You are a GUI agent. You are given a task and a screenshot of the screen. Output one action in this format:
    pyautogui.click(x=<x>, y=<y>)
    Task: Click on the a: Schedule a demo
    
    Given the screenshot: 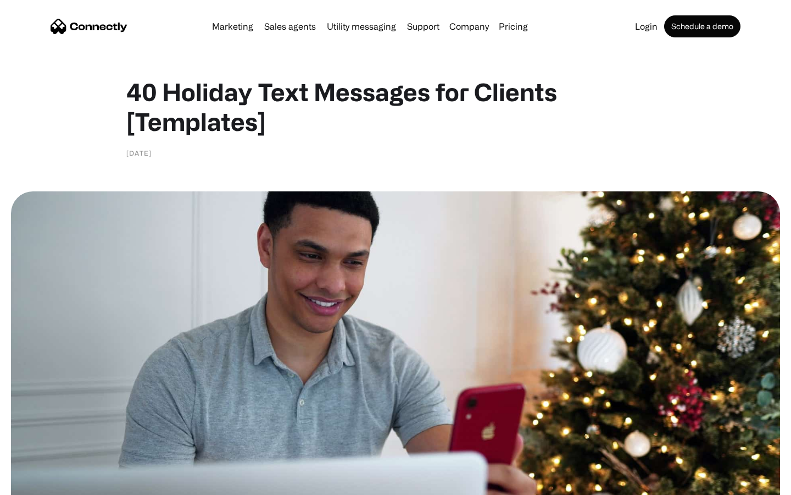 What is the action you would take?
    pyautogui.click(x=702, y=26)
    